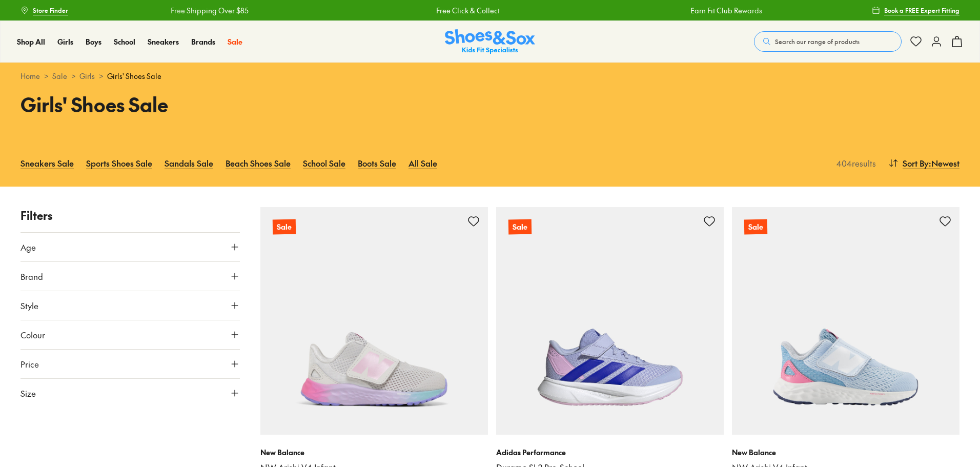 The image size is (980, 467). I want to click on p: Filters, so click(131, 216).